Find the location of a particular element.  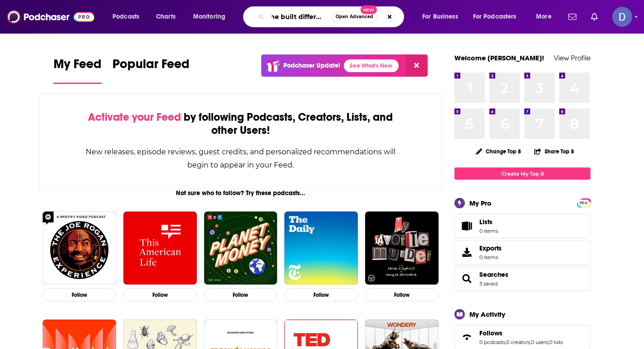

a: Podchaser - Follow, Share and Rate Podcasts is located at coordinates (51, 17).